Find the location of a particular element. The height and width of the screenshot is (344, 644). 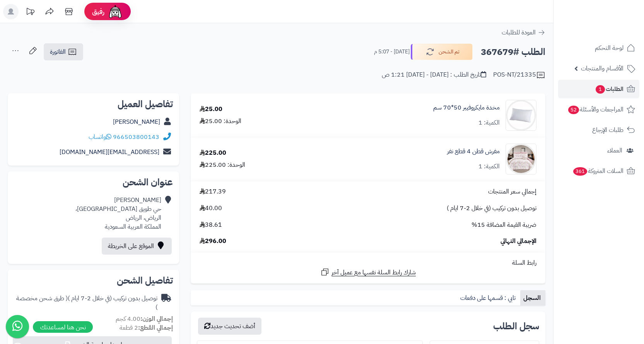

span: رفيق is located at coordinates (98, 11).